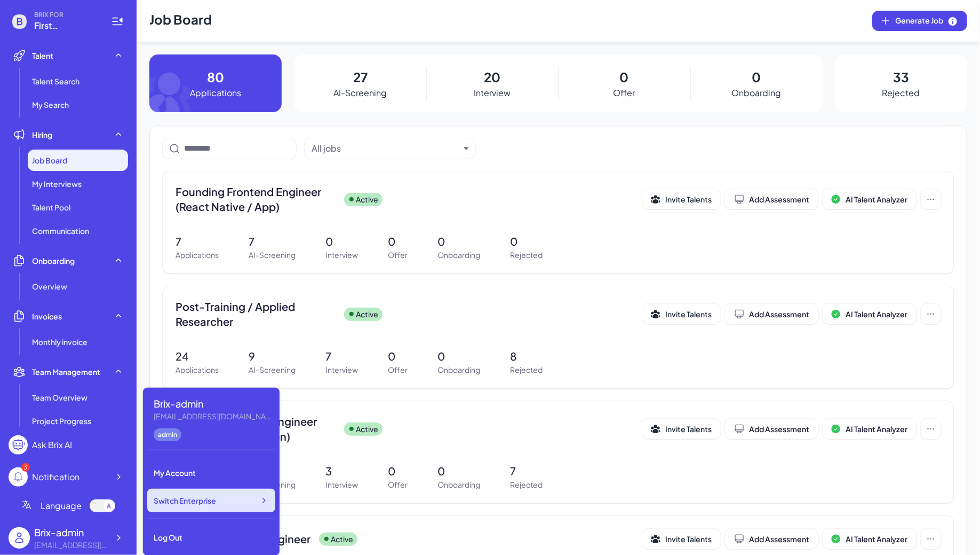 This screenshot has width=980, height=555. Describe the element at coordinates (61, 421) in the screenshot. I see `span: Project Progress` at that location.